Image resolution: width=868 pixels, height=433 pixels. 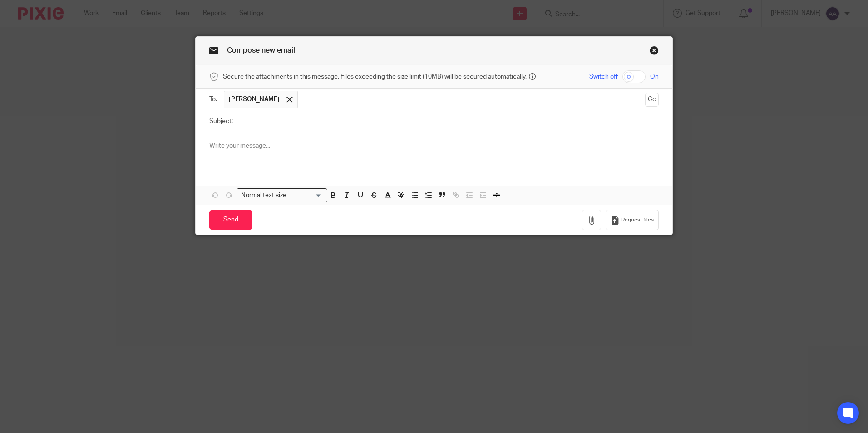 What do you see at coordinates (654, 77) in the screenshot?
I see `span: On` at bounding box center [654, 77].